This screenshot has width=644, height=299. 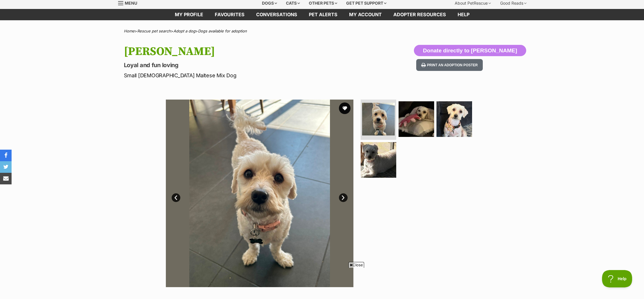 What do you see at coordinates (129, 31) in the screenshot?
I see `a: Home` at bounding box center [129, 31].